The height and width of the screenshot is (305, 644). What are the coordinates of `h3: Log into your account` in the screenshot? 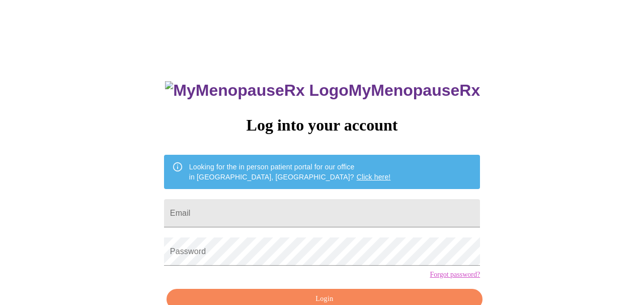 It's located at (322, 125).